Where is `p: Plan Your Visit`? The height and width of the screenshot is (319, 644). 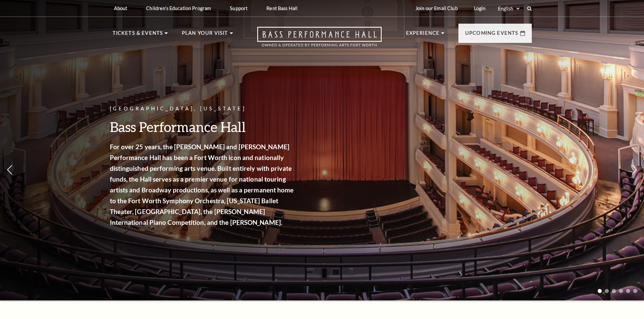 p: Plan Your Visit is located at coordinates (205, 35).